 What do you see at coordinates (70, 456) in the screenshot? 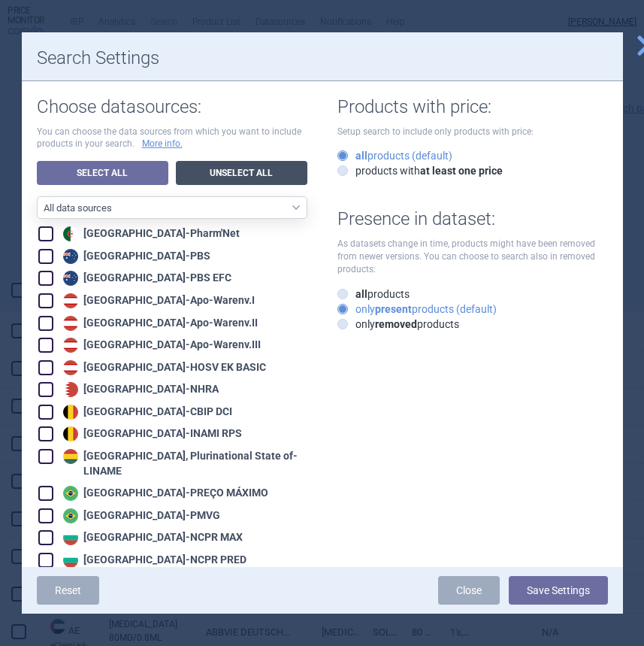
I see `img: Bolivia, Plurinational State of` at bounding box center [70, 456].